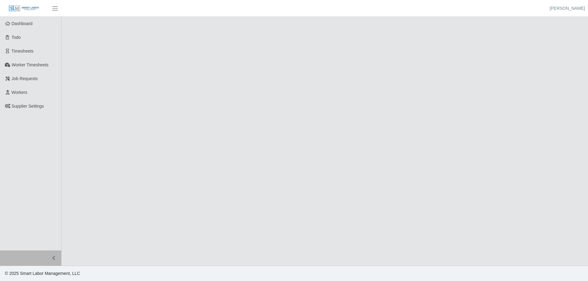 This screenshot has width=588, height=281. What do you see at coordinates (42, 274) in the screenshot?
I see `span: © 2025 Smart Labor Management, LLC` at bounding box center [42, 274].